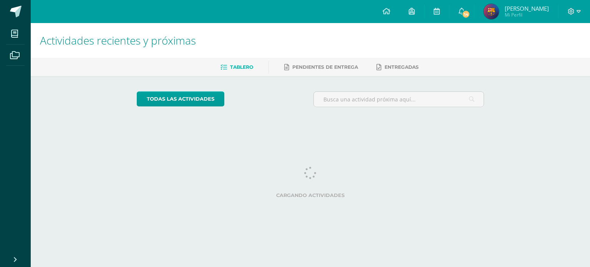  Describe the element at coordinates (325, 67) in the screenshot. I see `span: Pendientes de entrega` at that location.